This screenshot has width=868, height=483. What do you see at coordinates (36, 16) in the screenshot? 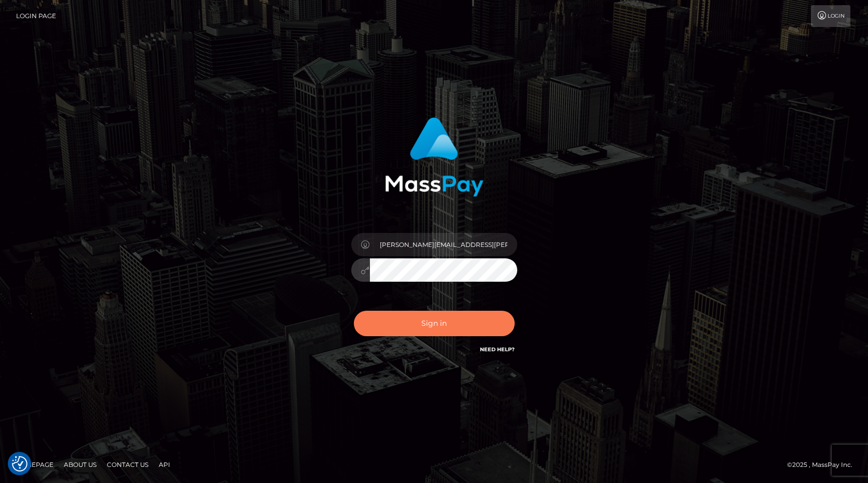
I see `a: Login Page` at bounding box center [36, 16].